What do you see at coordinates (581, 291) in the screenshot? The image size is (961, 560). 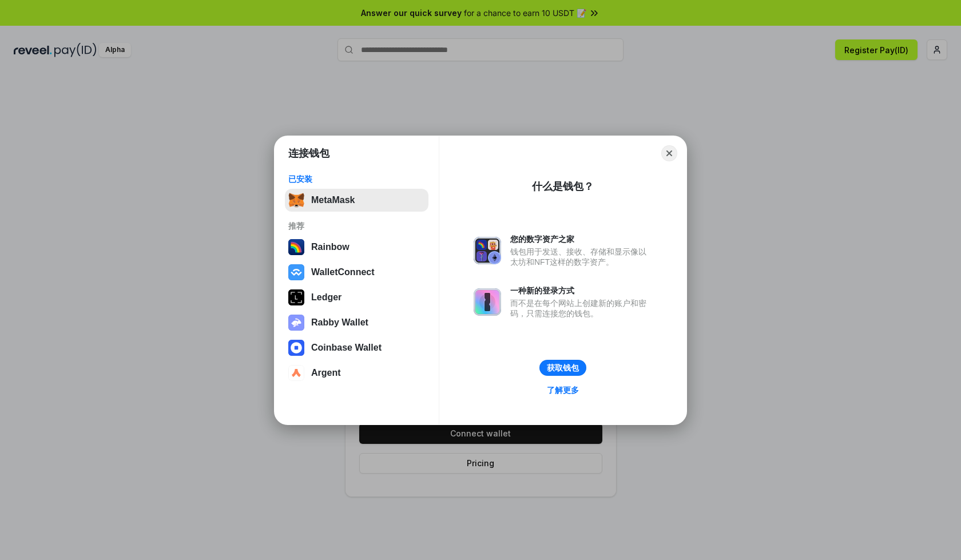 I see `div: 一种新的登录方式` at bounding box center [581, 291].